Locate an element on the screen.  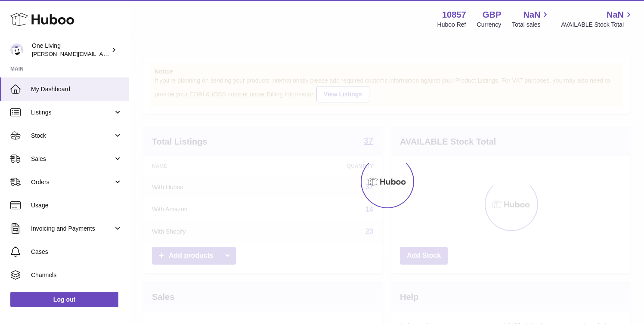
span: My Dashboard is located at coordinates (77, 89).